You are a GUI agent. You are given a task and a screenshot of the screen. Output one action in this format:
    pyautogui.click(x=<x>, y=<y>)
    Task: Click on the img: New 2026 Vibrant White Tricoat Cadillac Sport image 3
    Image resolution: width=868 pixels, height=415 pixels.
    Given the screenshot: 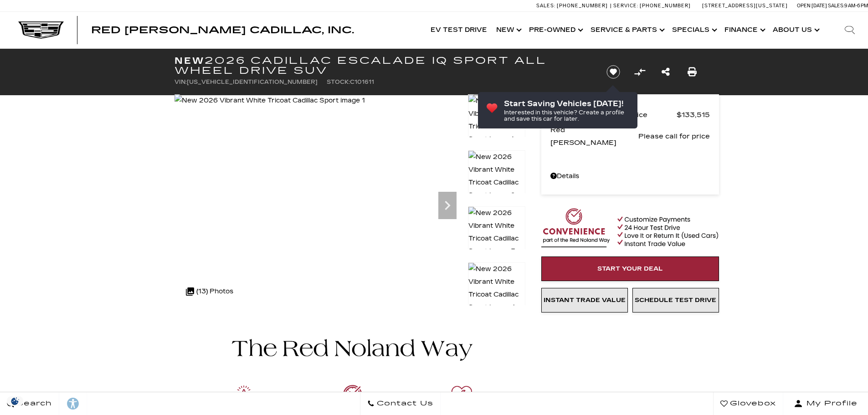 What is the action you would take?
    pyautogui.click(x=496, y=233)
    